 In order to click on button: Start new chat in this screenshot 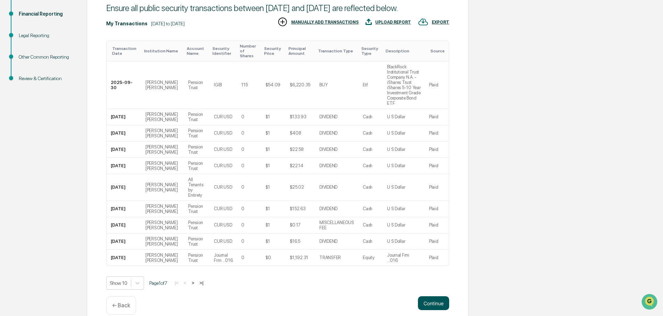, I will do `click(122, 59)`.